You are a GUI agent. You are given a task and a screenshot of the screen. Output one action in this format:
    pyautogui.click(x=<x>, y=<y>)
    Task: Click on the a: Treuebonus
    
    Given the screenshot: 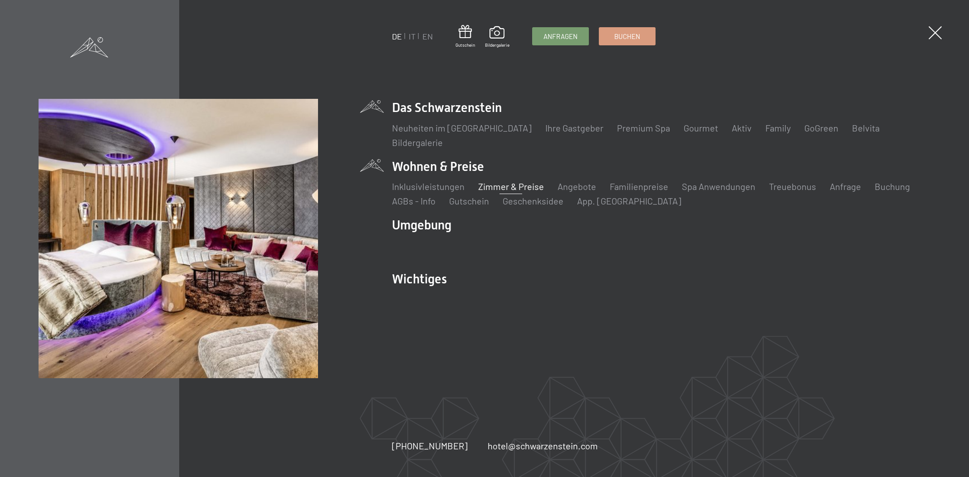 What is the action you would take?
    pyautogui.click(x=792, y=186)
    